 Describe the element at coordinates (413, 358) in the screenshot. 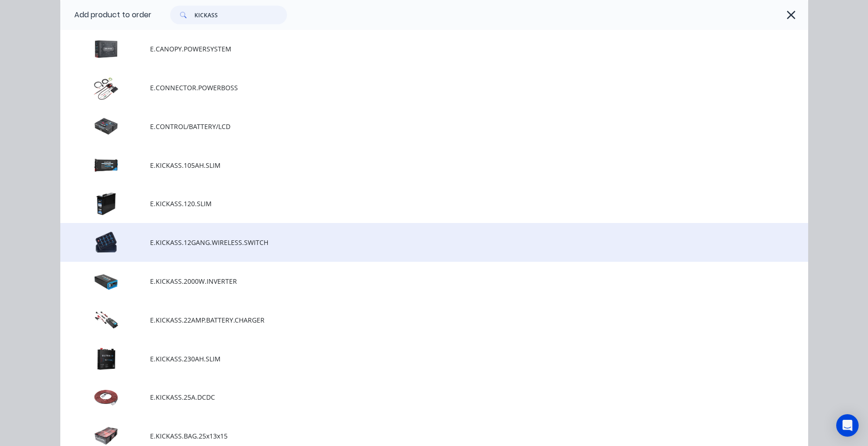

I see `span: E.KICKASS.230AH.SLIM` at that location.